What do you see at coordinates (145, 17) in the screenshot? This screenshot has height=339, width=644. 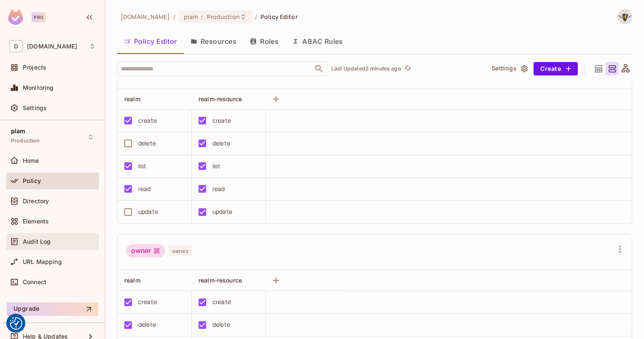 I see `span: the active workspace` at bounding box center [145, 17].